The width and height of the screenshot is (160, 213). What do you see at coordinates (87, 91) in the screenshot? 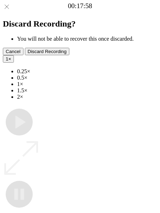
I see `li: 1.5×` at bounding box center [87, 91].